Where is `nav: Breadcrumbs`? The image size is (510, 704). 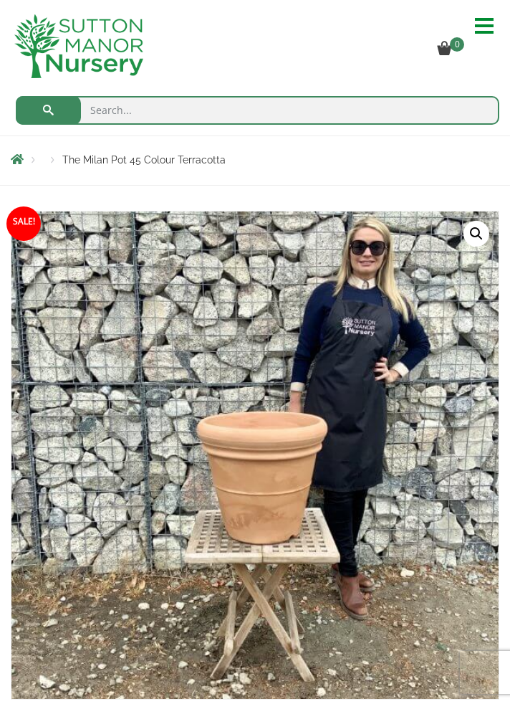
nav: Breadcrumbs is located at coordinates (255, 161).